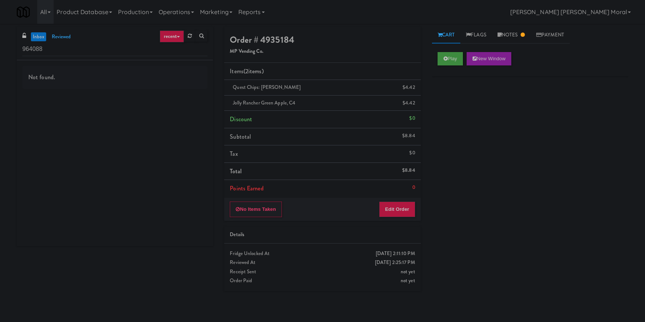  What do you see at coordinates (322, 254) in the screenshot?
I see `div: Fridge Unlocked At` at bounding box center [322, 254].